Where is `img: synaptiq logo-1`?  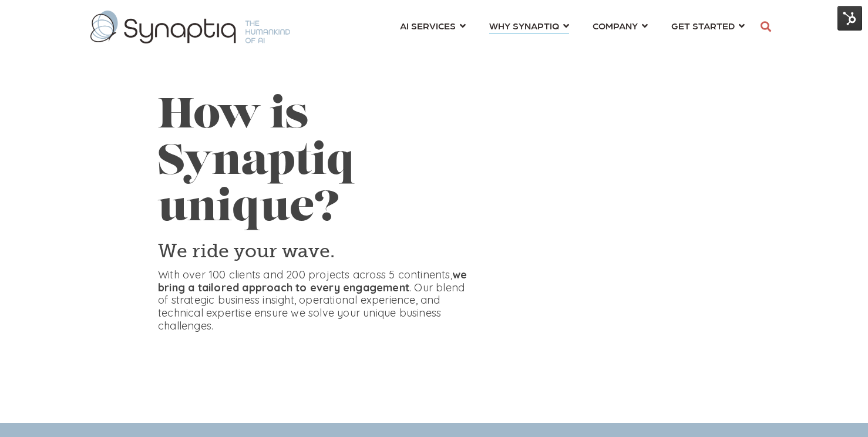 img: synaptiq logo-1 is located at coordinates (191, 27).